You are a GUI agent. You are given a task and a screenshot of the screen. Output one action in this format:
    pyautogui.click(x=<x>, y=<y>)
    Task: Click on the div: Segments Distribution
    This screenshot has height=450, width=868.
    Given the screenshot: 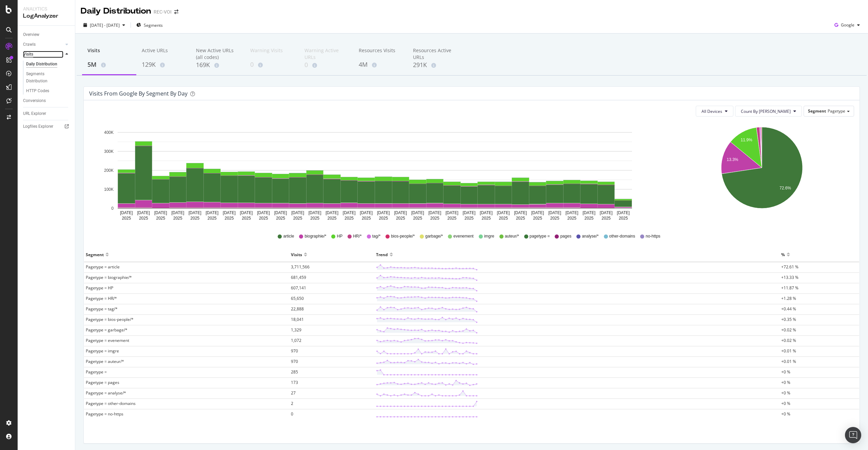 What is the action you would take?
    pyautogui.click(x=45, y=77)
    